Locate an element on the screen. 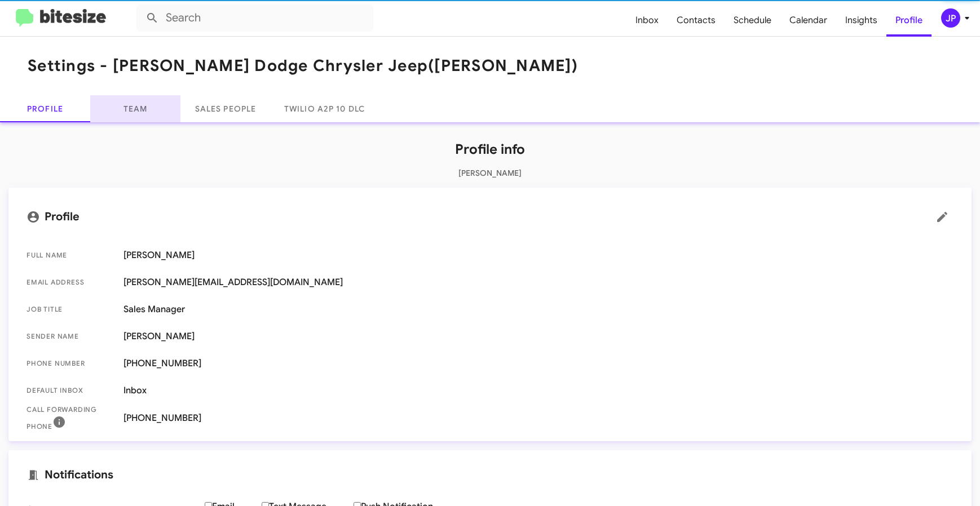  a: Calendar is located at coordinates (808, 21).